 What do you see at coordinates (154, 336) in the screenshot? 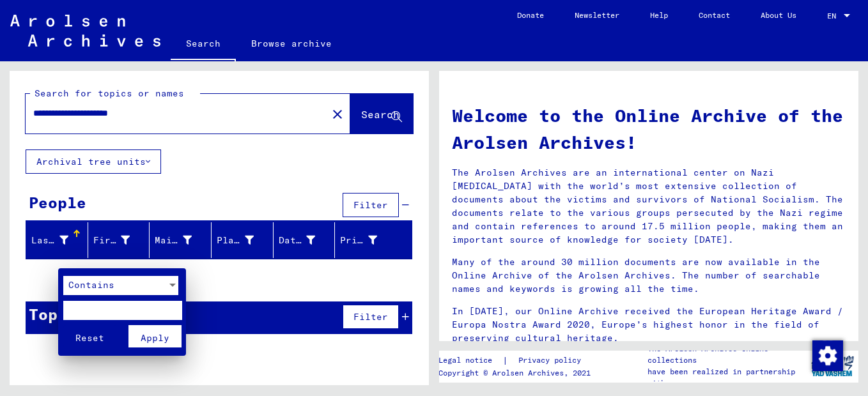
I see `button: Apply` at bounding box center [154, 336].